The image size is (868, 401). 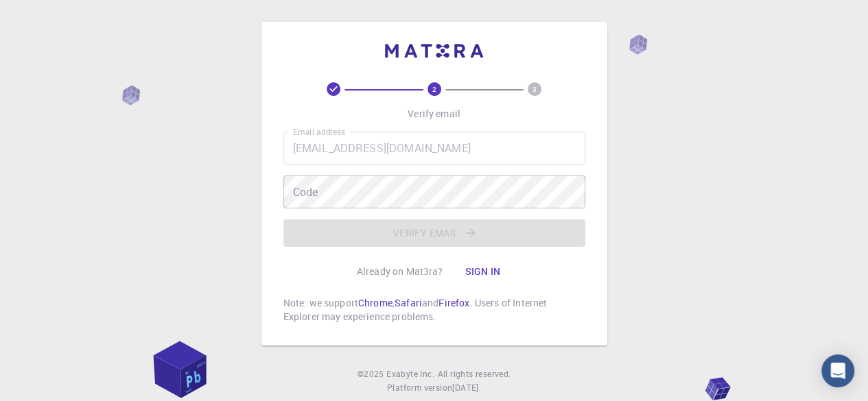 I want to click on p: Note: we support , and . Users of Internet Explorer may experience problems., so click(x=434, y=310).